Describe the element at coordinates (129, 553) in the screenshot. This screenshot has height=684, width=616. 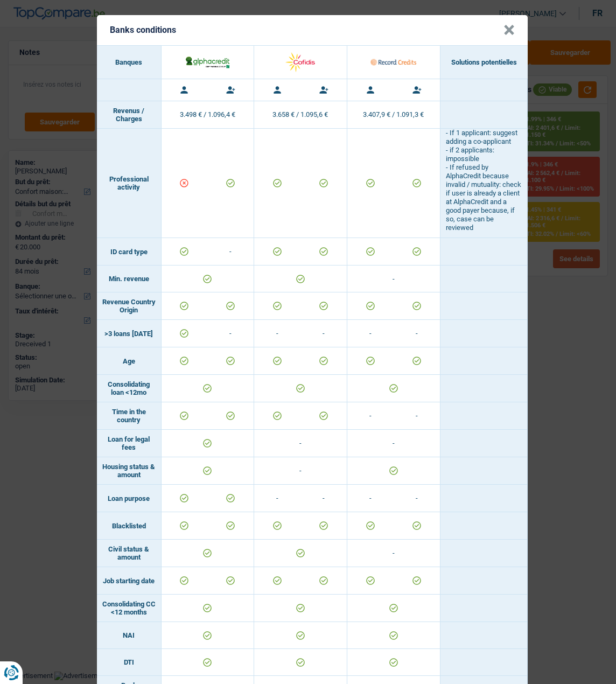
I see `td: Civil status & amount` at that location.